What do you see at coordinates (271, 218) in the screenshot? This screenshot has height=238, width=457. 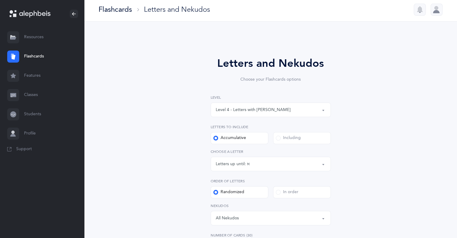 I see `button: All Nekudos` at bounding box center [271, 218].